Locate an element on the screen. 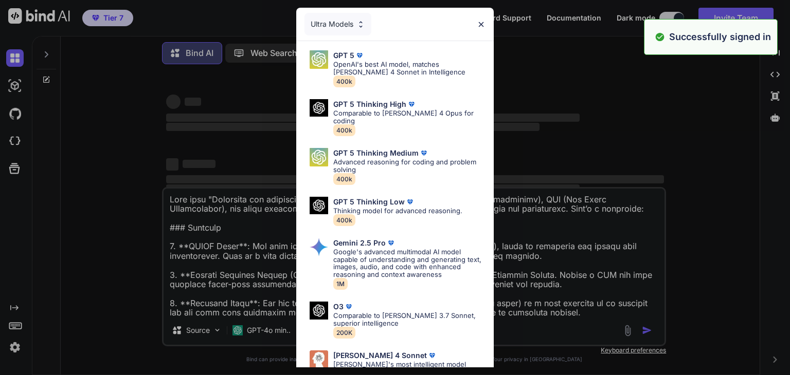 The image size is (790, 375). p: Successfully signed in is located at coordinates (720, 37).